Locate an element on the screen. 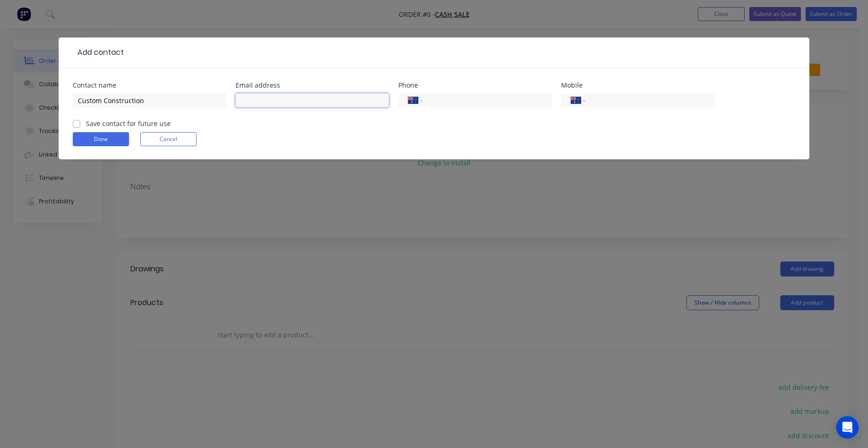 Image resolution: width=868 pixels, height=448 pixels. label: Save contact for future use is located at coordinates (128, 123).